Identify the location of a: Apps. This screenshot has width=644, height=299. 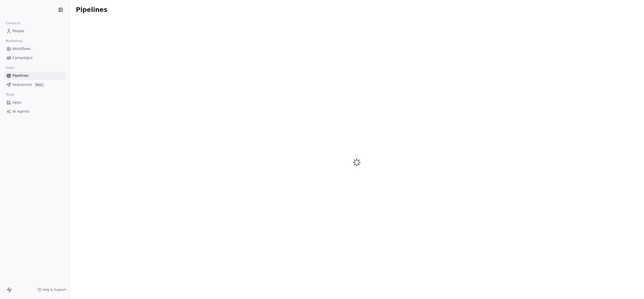
(35, 102).